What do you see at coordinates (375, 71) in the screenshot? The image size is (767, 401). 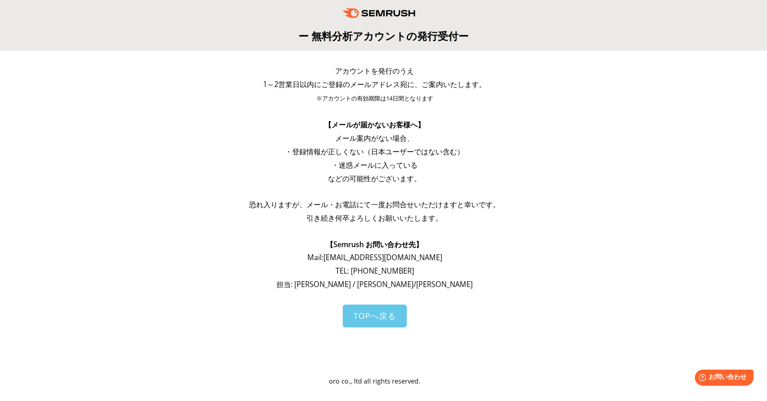 I see `span: アカウントを発行のうえ` at bounding box center [375, 71].